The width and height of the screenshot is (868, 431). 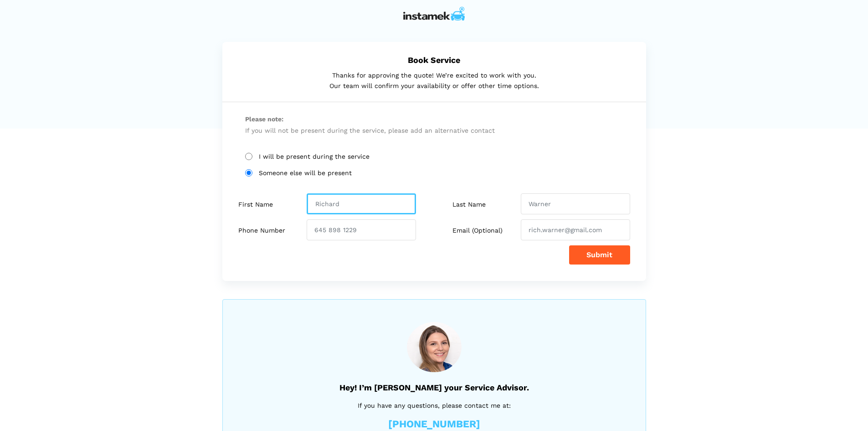 I want to click on h5: Book Service, so click(x=434, y=60).